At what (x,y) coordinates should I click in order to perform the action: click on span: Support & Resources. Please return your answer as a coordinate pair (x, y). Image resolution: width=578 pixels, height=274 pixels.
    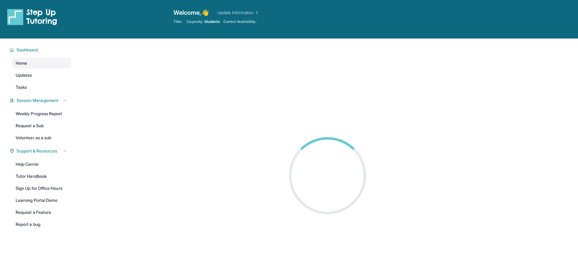
    Looking at the image, I should click on (37, 151).